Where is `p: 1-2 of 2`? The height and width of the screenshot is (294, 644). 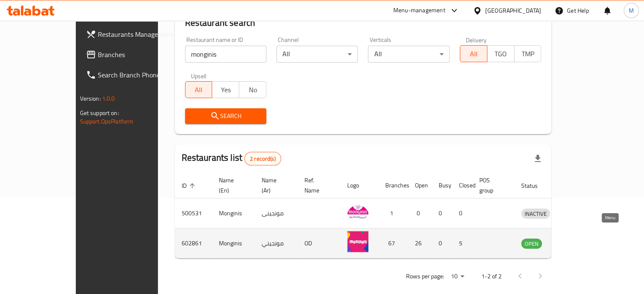
p: 1-2 of 2 is located at coordinates (492, 276).